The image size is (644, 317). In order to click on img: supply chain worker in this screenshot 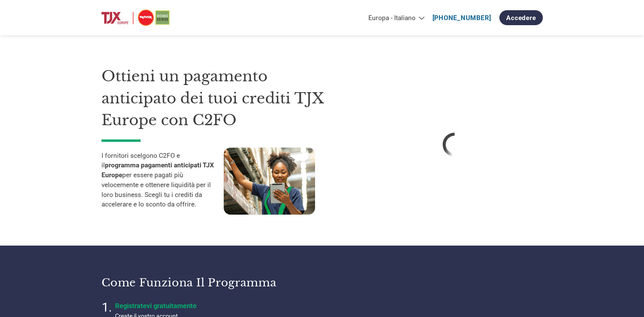, I will do `click(269, 181)`.